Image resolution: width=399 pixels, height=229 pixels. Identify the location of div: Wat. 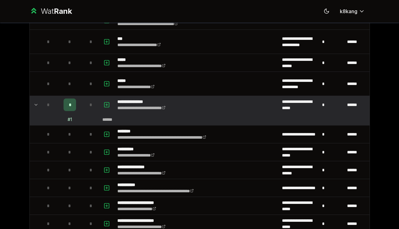
(56, 11).